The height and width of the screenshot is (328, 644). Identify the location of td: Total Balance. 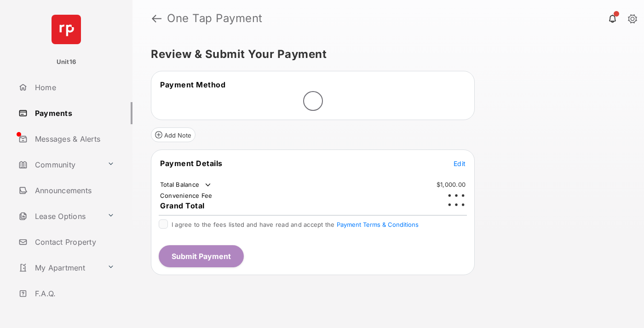
(186, 185).